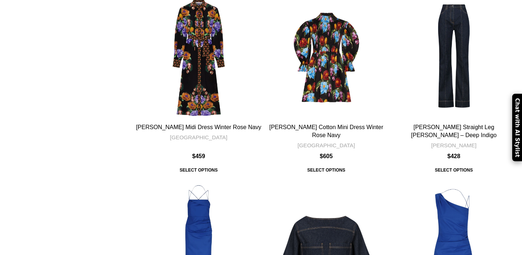  Describe the element at coordinates (326, 171) in the screenshot. I see `a: Select options for “Catri Cotton Mini Dress Winter Rose Navy”` at that location.